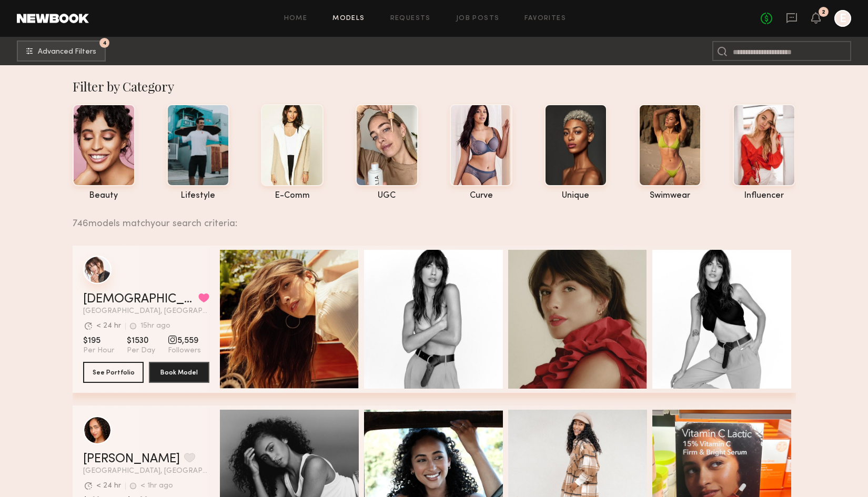  Describe the element at coordinates (478, 19) in the screenshot. I see `a: Job Posts` at that location.